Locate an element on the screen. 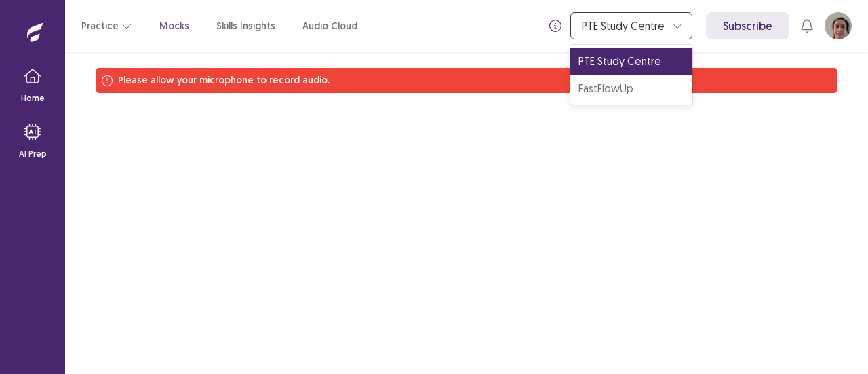 The width and height of the screenshot is (868, 374). a: Mocks is located at coordinates (174, 26).